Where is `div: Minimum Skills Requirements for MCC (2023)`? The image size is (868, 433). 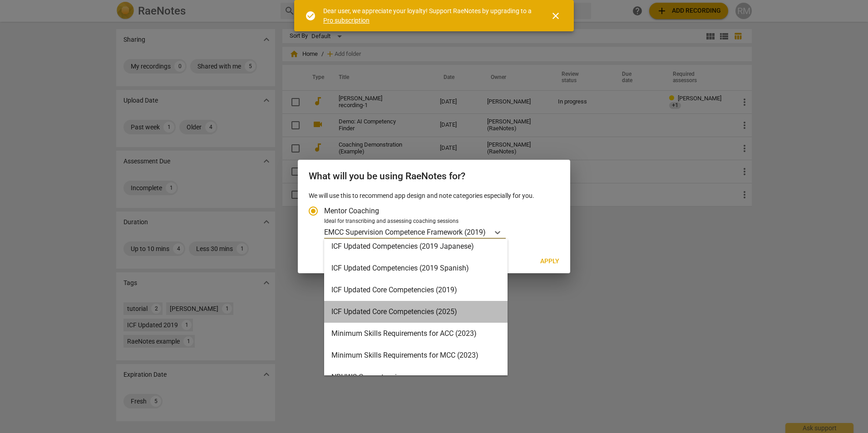
div: Minimum Skills Requirements for MCC (2023) is located at coordinates (416, 356).